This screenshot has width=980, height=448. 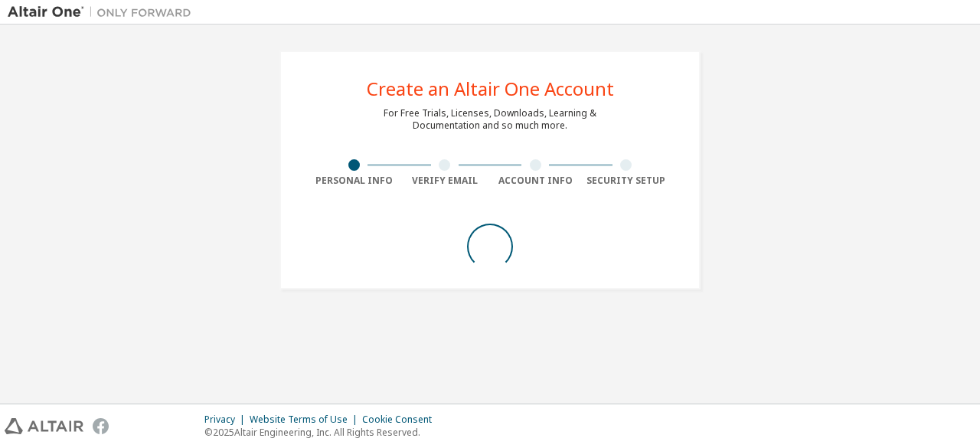 What do you see at coordinates (227, 420) in the screenshot?
I see `div: Privacy` at bounding box center [227, 420].